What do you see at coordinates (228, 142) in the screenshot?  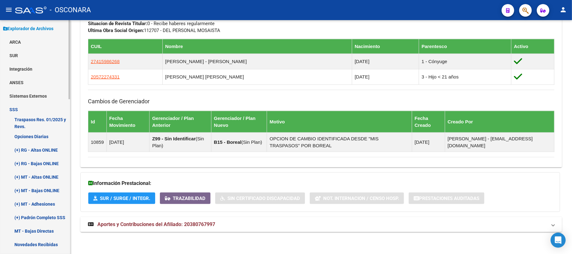 I see `strong: B15 - Boreal` at bounding box center [228, 142].